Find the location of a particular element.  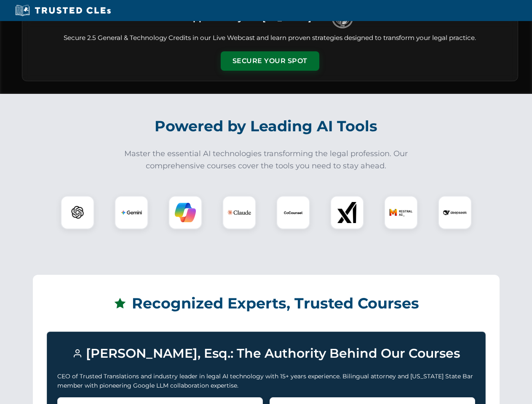

p: Master the essential AI technologies transforming the legal profession. Our comprehensive courses... is located at coordinates (266, 160).